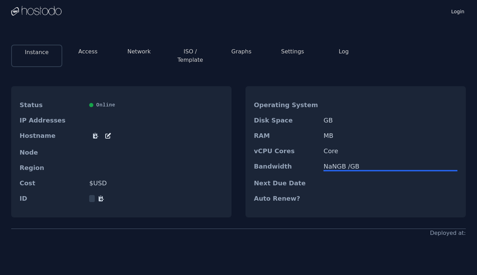  What do you see at coordinates (457, 11) in the screenshot?
I see `a: Login` at bounding box center [457, 11].